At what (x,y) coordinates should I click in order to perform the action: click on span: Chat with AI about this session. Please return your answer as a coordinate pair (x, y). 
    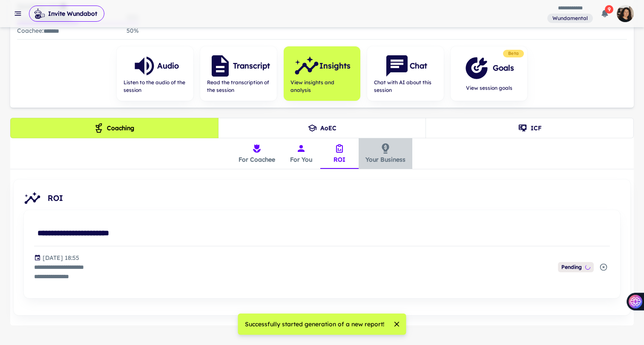
    Looking at the image, I should click on (406, 86).